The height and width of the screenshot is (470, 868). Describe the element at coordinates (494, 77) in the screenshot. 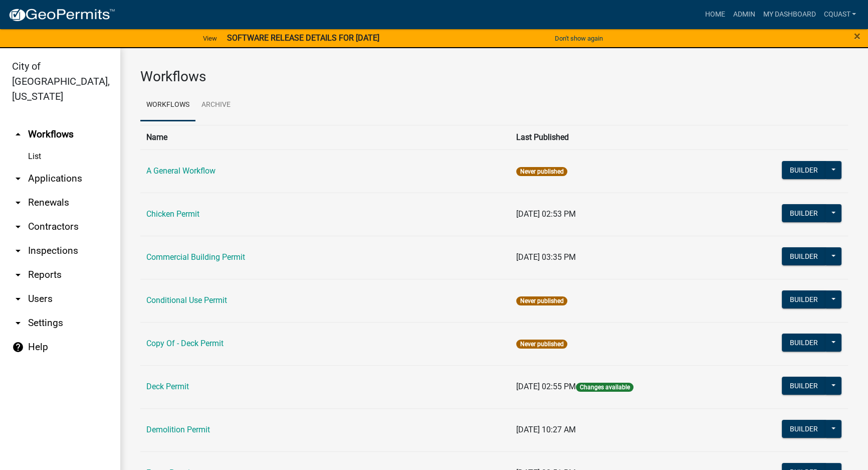

I see `h3: Workflows` at that location.